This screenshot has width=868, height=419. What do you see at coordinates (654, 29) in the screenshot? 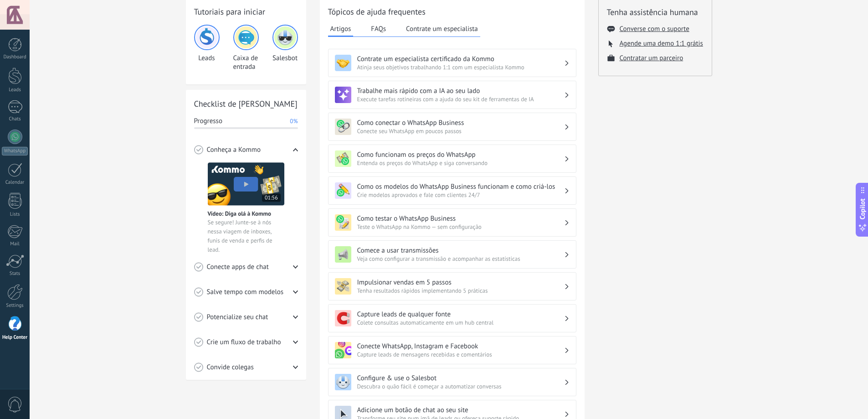
I see `button: Converse com o suporte` at bounding box center [654, 29].